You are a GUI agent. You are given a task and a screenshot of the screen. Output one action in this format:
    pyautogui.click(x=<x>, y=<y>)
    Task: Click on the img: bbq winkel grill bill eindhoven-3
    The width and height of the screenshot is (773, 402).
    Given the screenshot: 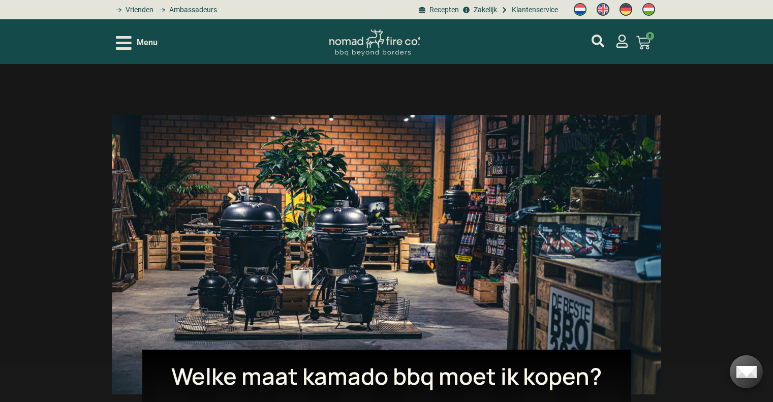 What is the action you would take?
    pyautogui.click(x=386, y=255)
    